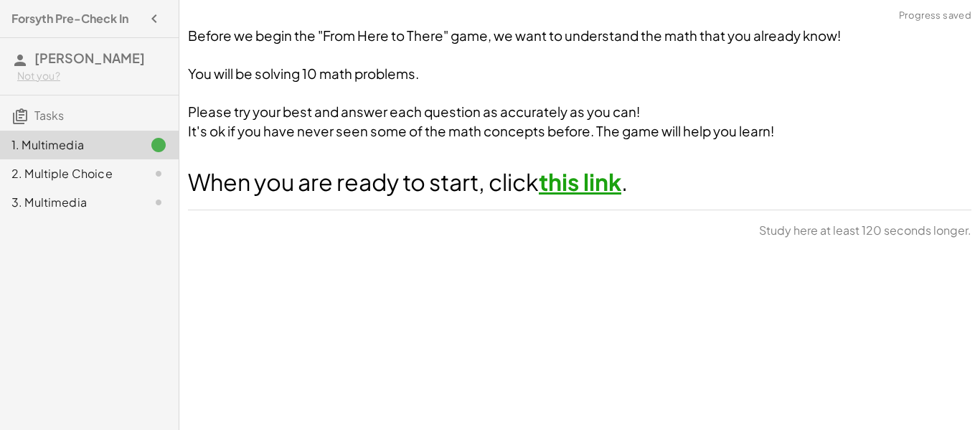 This screenshot has height=430, width=980. What do you see at coordinates (70, 18) in the screenshot?
I see `h4: Forsyth Pre-Check In` at bounding box center [70, 18].